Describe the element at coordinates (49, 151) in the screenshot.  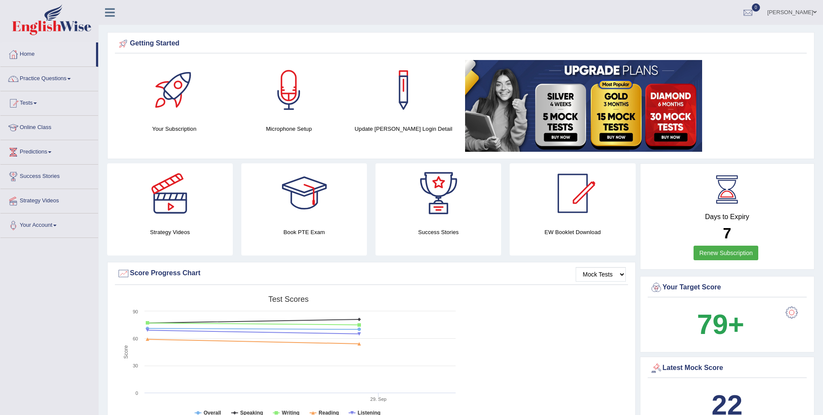
I see `a: Predictions` at that location.